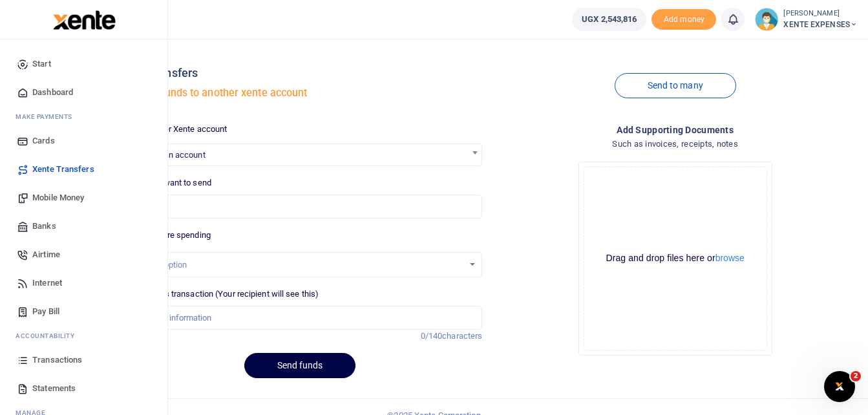 This screenshot has height=415, width=868. Describe the element at coordinates (675, 130) in the screenshot. I see `h4: Add supporting Documents` at that location.